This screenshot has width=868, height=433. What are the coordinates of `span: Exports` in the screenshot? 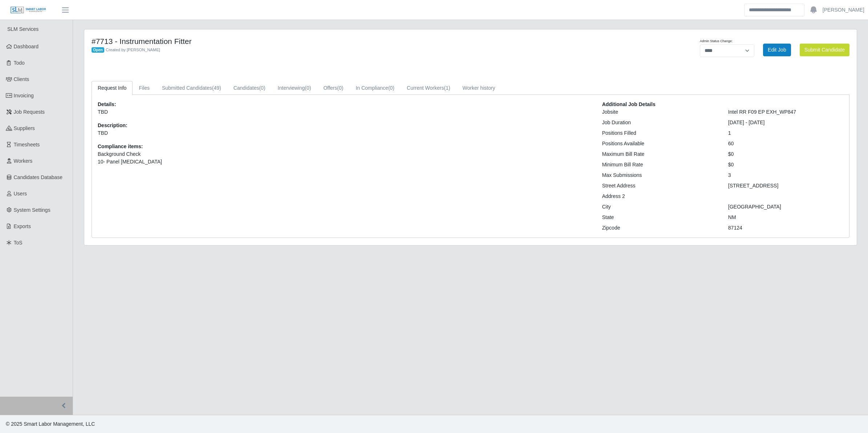 It's located at (22, 226).